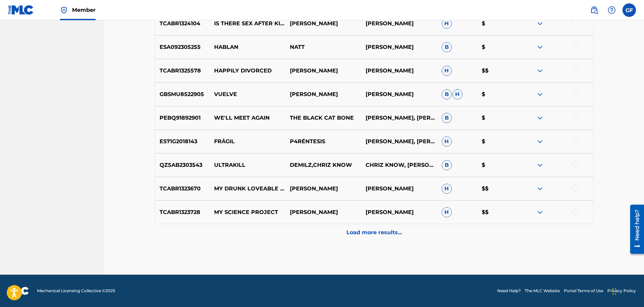 The height and width of the screenshot is (307, 644). Describe the element at coordinates (64, 10) in the screenshot. I see `img: Top Rightsholder` at that location.